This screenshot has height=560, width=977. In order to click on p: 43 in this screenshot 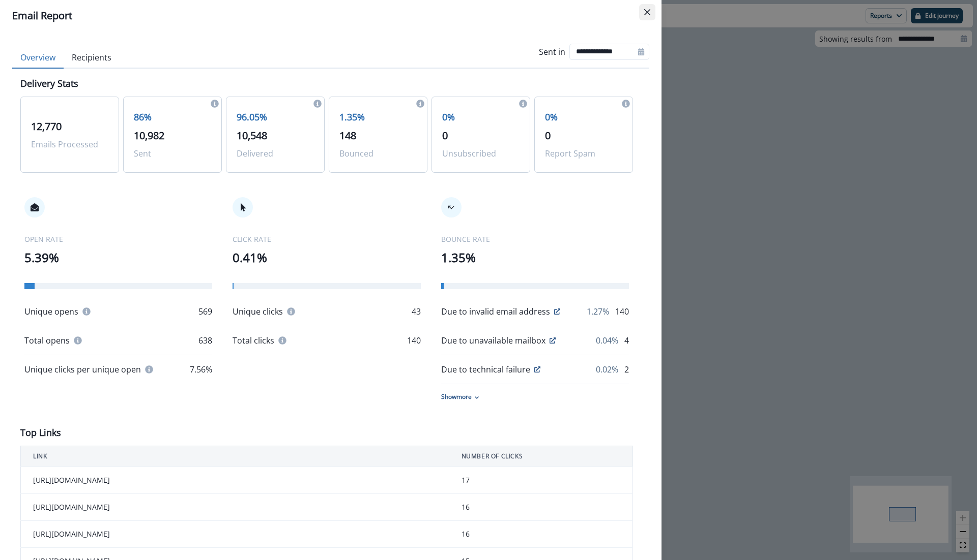, I will do `click(416, 312)`.